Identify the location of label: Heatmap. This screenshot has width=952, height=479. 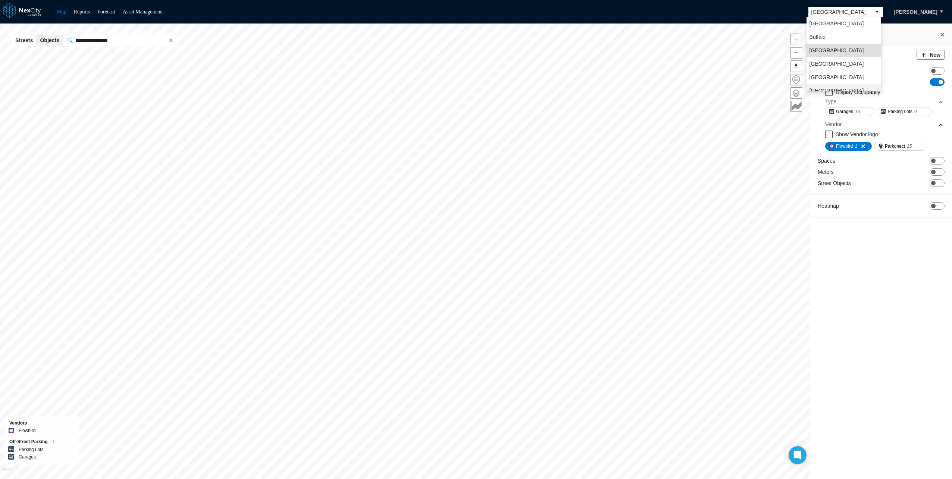
(828, 206).